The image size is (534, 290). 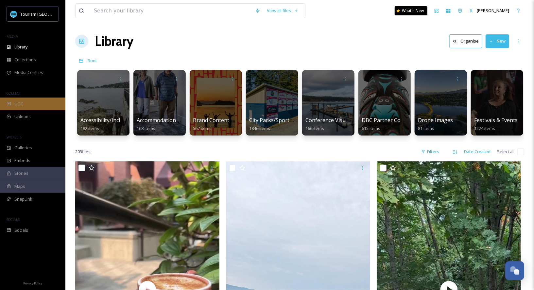 What do you see at coordinates (33, 283) in the screenshot?
I see `a: Privacy Policy` at bounding box center [33, 283].